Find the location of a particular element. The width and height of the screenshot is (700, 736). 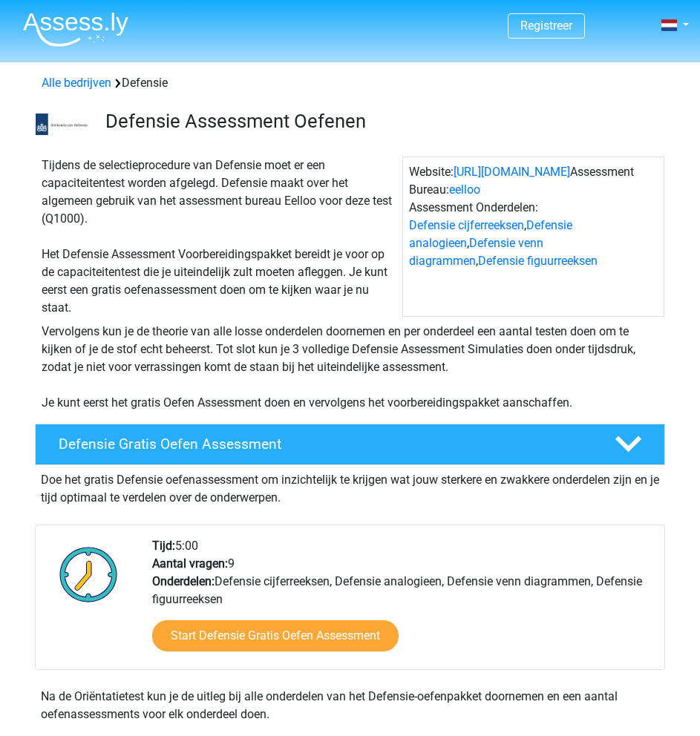

h4: Defensie Gratis Oefen Assessment is located at coordinates (325, 444).